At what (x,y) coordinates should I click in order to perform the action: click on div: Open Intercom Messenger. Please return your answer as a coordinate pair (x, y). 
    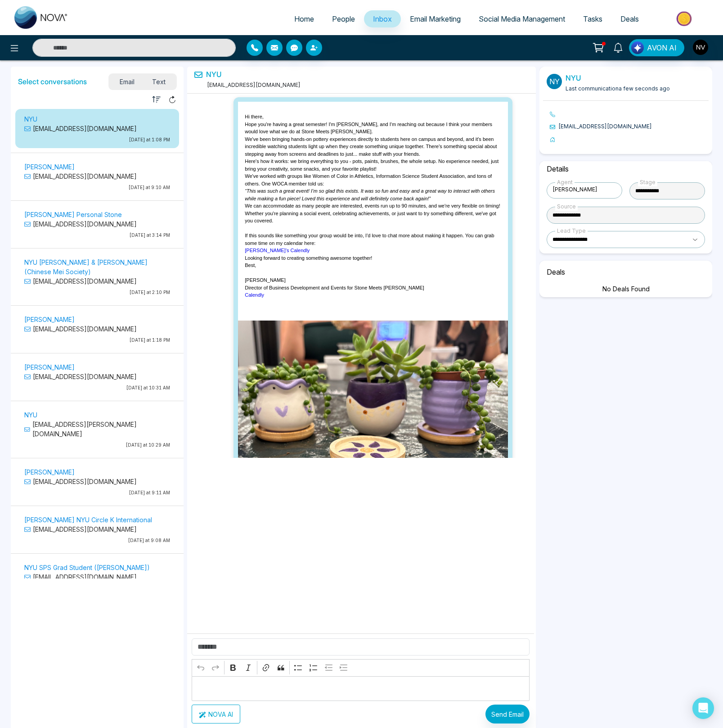
    Looking at the image, I should click on (704, 708).